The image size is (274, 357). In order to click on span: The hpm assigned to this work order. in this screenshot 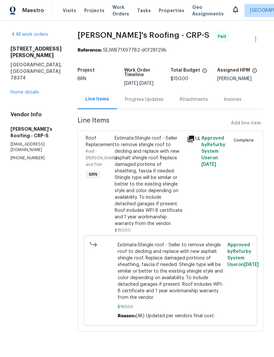, I will do `click(255, 72)`.